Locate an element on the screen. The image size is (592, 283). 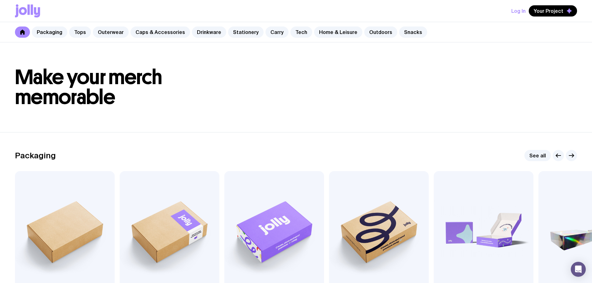
a: Drinkware is located at coordinates (209, 32).